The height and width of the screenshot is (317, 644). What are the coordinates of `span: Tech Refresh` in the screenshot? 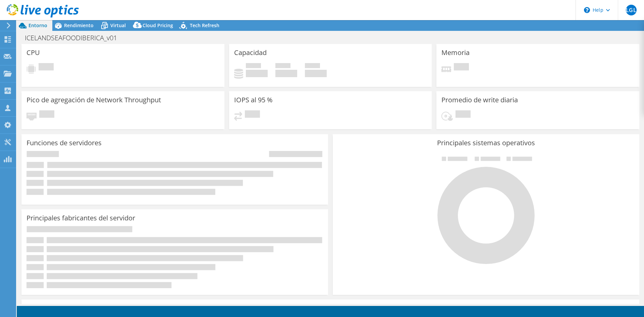 It's located at (205, 25).